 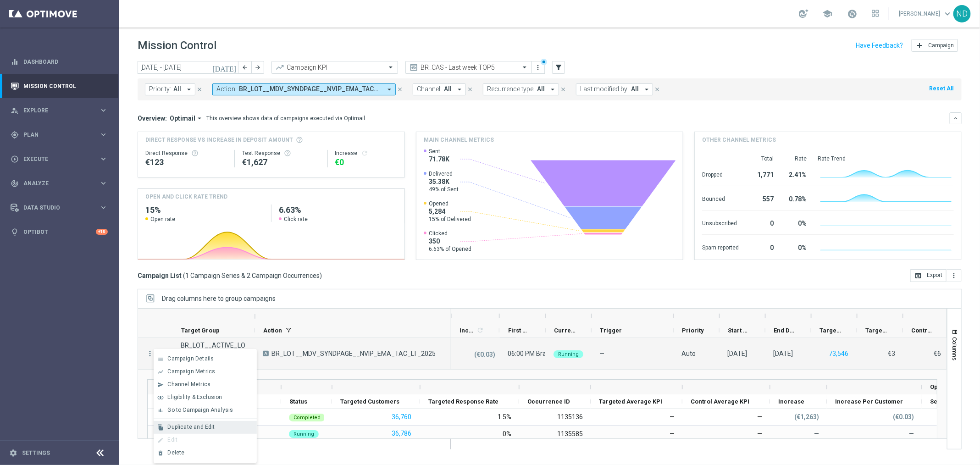 What do you see at coordinates (955, 118) in the screenshot?
I see `i: keyboard_arrow_down` at bounding box center [955, 118].